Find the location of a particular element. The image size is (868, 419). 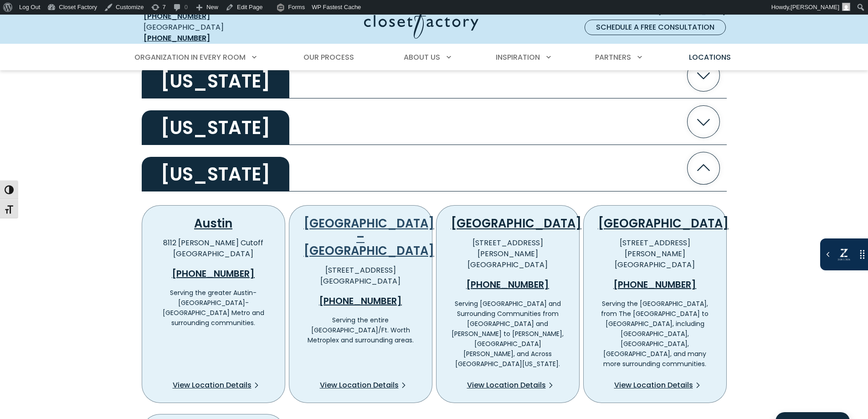

span: Locations is located at coordinates (710, 57).